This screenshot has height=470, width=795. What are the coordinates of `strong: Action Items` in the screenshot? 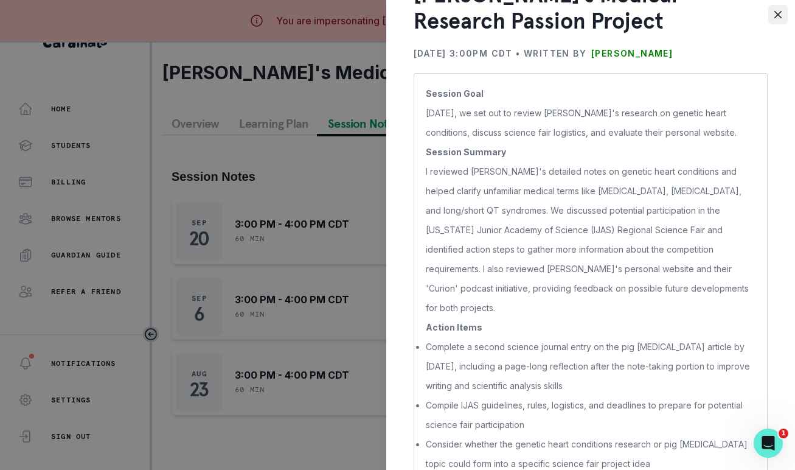 It's located at (454, 327).